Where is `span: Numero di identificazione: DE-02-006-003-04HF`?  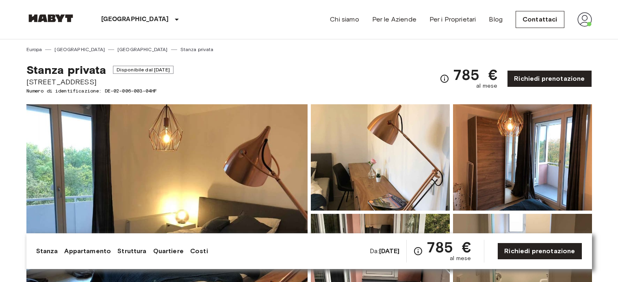
span: Numero di identificazione: DE-02-006-003-04HF is located at coordinates (100, 91).